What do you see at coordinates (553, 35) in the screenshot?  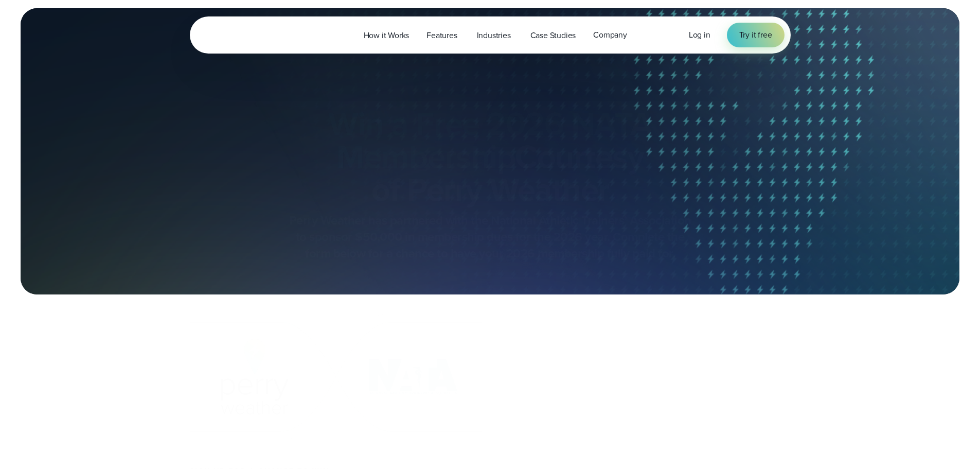 I see `a: Case Studies` at bounding box center [553, 35].